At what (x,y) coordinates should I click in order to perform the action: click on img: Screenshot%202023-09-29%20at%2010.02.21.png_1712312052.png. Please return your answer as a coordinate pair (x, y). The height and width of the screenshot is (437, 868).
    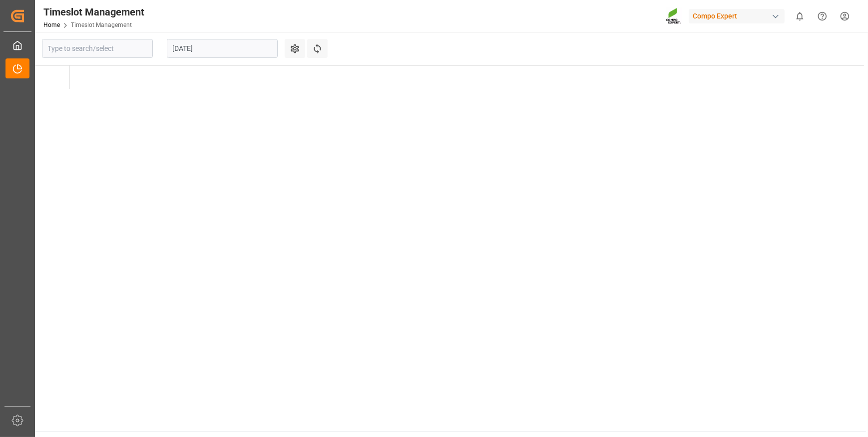
    Looking at the image, I should click on (674, 16).